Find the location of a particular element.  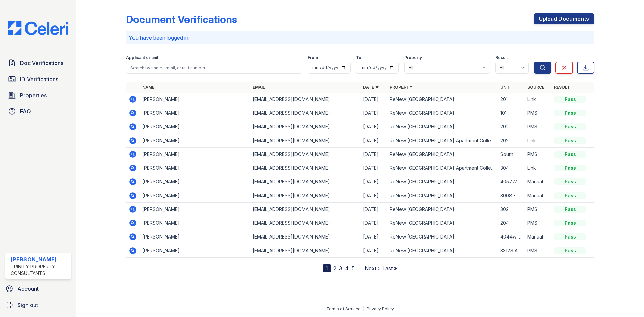

span: FAQ is located at coordinates (25, 111).